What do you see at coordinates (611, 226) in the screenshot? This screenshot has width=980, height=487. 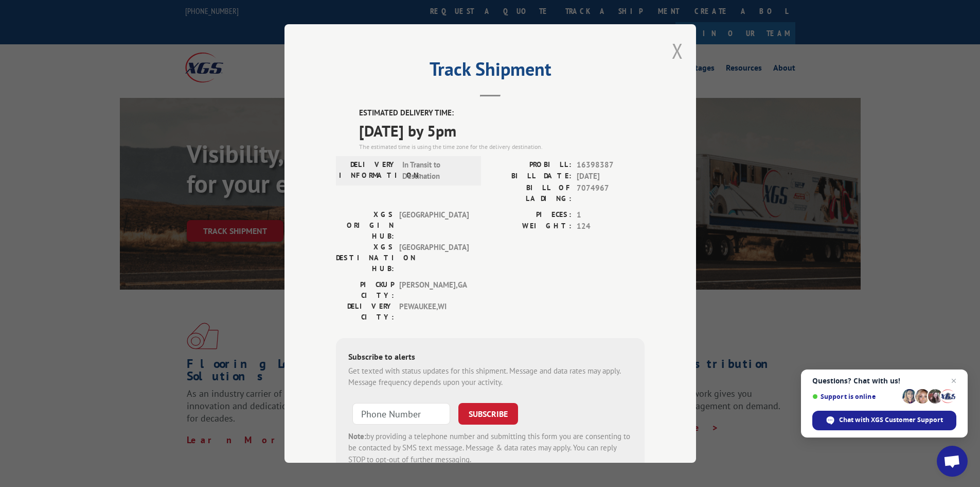 I see `span: 124` at bounding box center [611, 226].